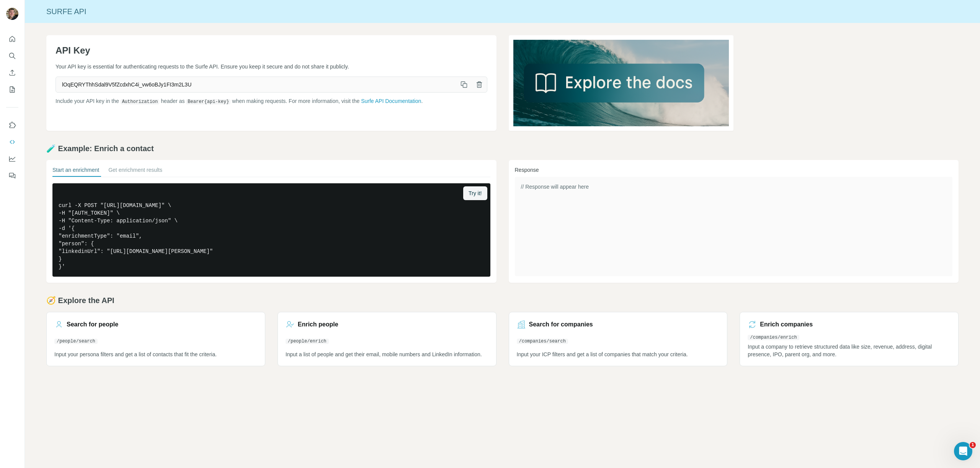 This screenshot has height=468, width=980. Describe the element at coordinates (256, 84) in the screenshot. I see `span: lOqEQRYThhSdal9V5fZcdxhC4i_vw6oBJy1FI3m2L3U` at that location.